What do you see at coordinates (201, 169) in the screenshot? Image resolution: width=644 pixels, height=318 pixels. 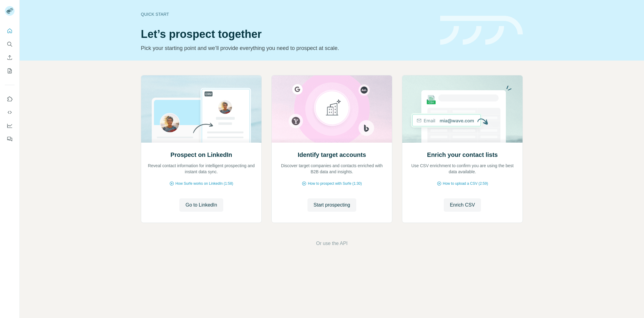 I see `p: Reveal contact information for intelligent prospecting and instant data sync.` at bounding box center [201, 169].